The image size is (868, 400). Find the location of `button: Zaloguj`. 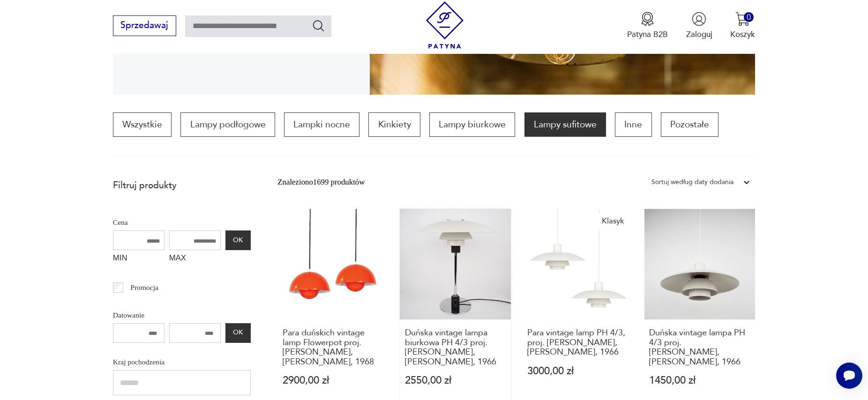

button: Zaloguj is located at coordinates (699, 26).